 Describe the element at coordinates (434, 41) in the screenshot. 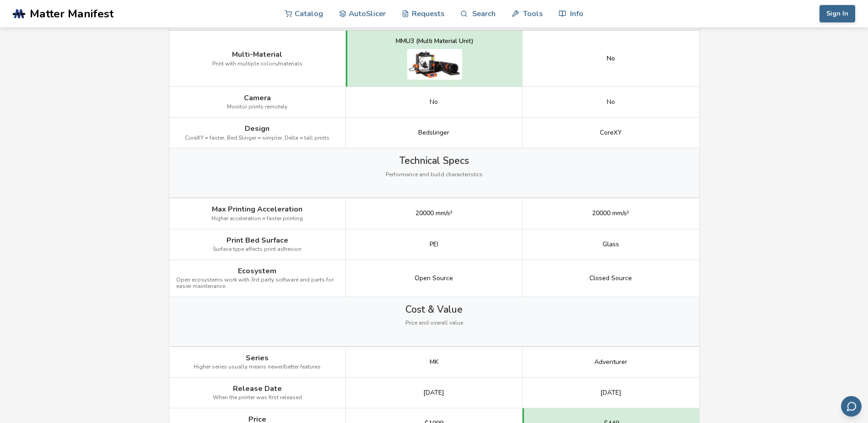

I see `div: MMU3 (Multi Material Unit)` at that location.